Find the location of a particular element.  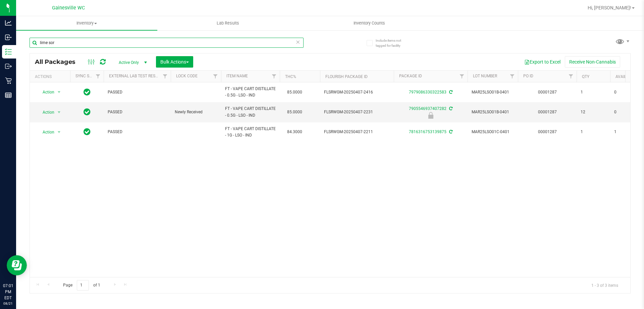

input: Search Package ID, Item Name, SKU, Lot or Part Number... is located at coordinates (166, 43).